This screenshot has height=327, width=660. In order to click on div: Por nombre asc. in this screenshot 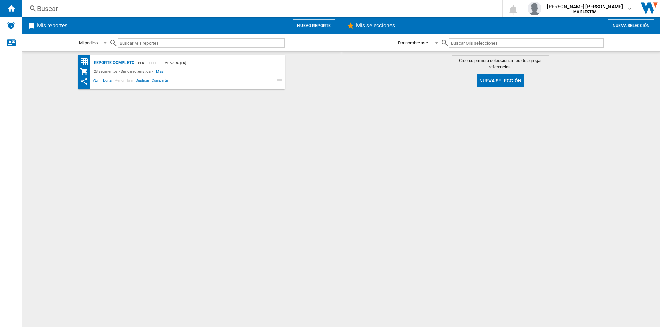, I will do `click(413, 43)`.